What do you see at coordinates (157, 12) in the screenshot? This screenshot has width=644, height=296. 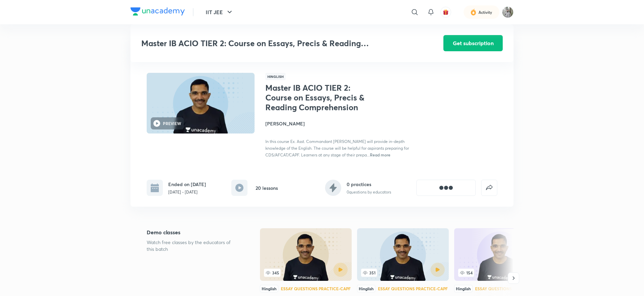 I see `a: Company Logo` at bounding box center [157, 12].